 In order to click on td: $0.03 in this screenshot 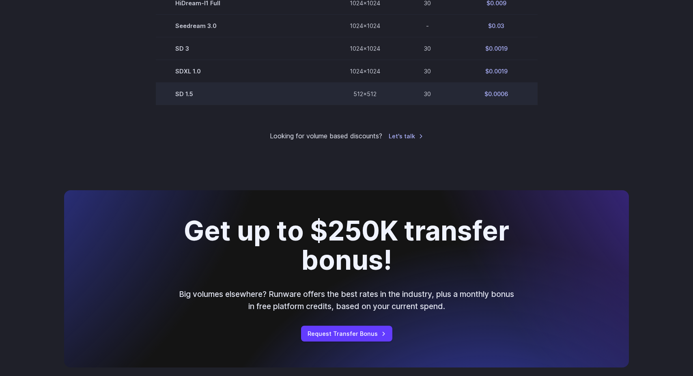, I will do `click(496, 26)`.